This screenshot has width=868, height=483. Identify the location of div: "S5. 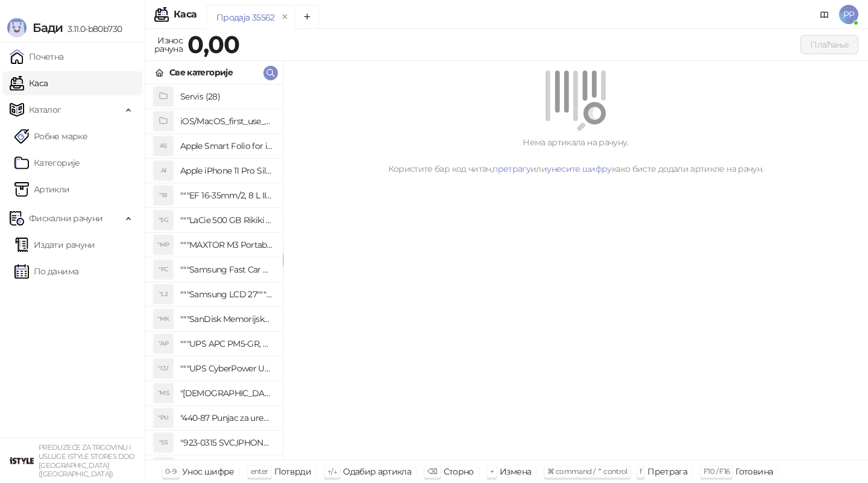
(164, 442).